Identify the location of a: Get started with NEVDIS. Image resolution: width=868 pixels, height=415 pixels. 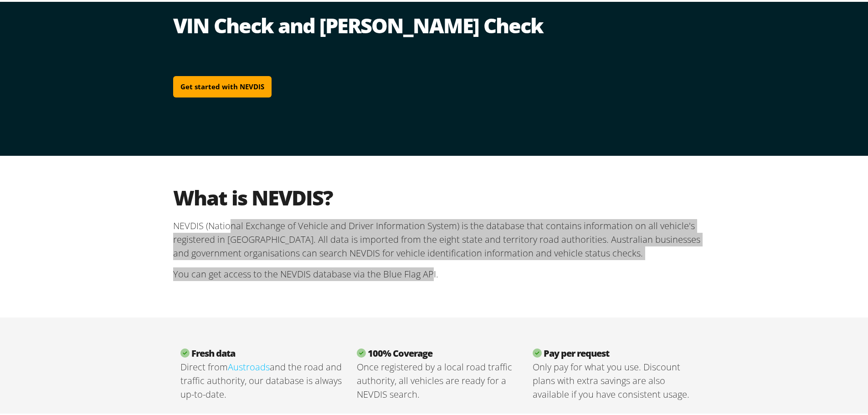
(222, 85).